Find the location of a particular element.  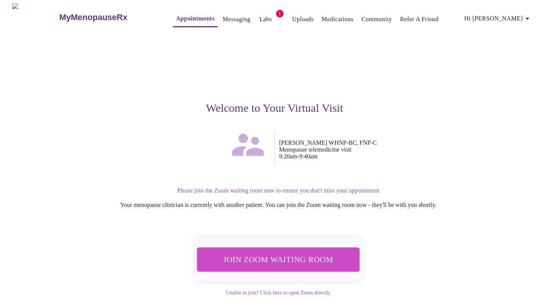

button: Join Zoom Waiting Room is located at coordinates (278, 259).